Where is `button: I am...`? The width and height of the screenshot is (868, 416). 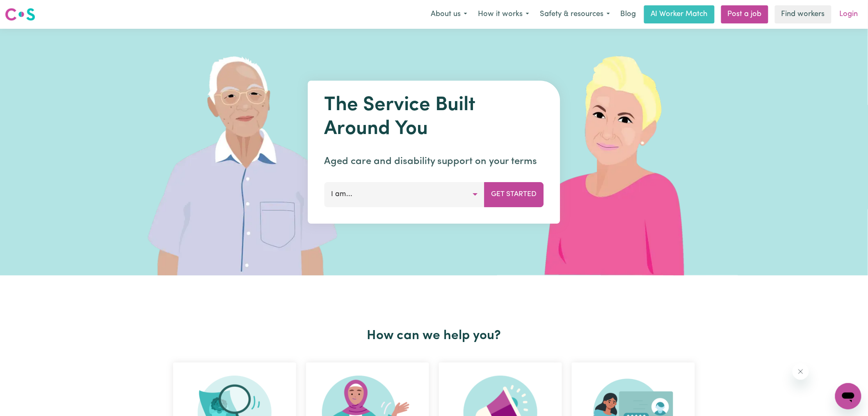 button: I am... is located at coordinates (405, 194).